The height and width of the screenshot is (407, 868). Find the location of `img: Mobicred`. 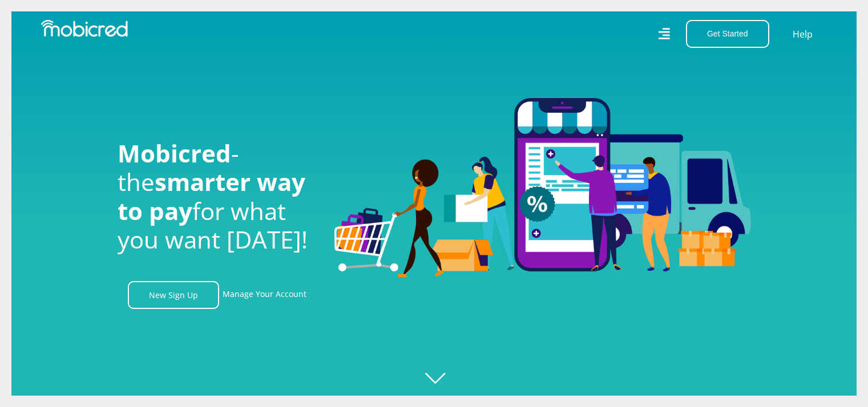

img: Mobicred is located at coordinates (84, 28).